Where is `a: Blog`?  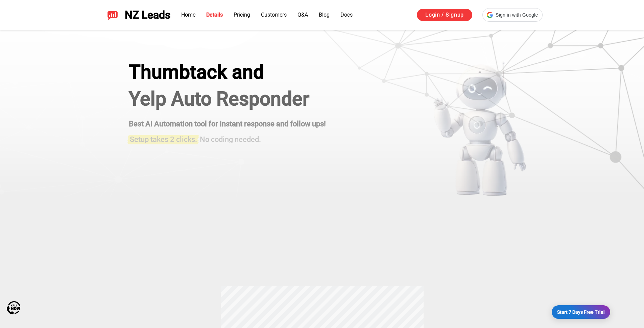 a: Blog is located at coordinates (324, 14).